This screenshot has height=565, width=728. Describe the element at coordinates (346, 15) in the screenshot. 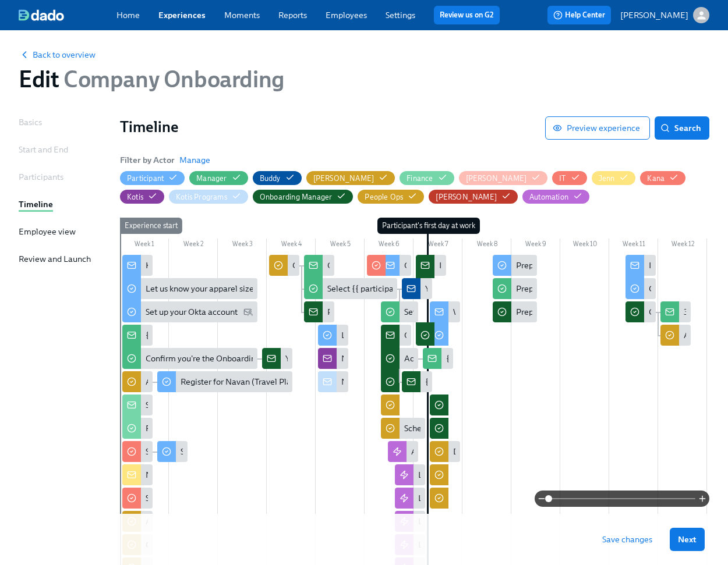

I see `a: Employees` at that location.